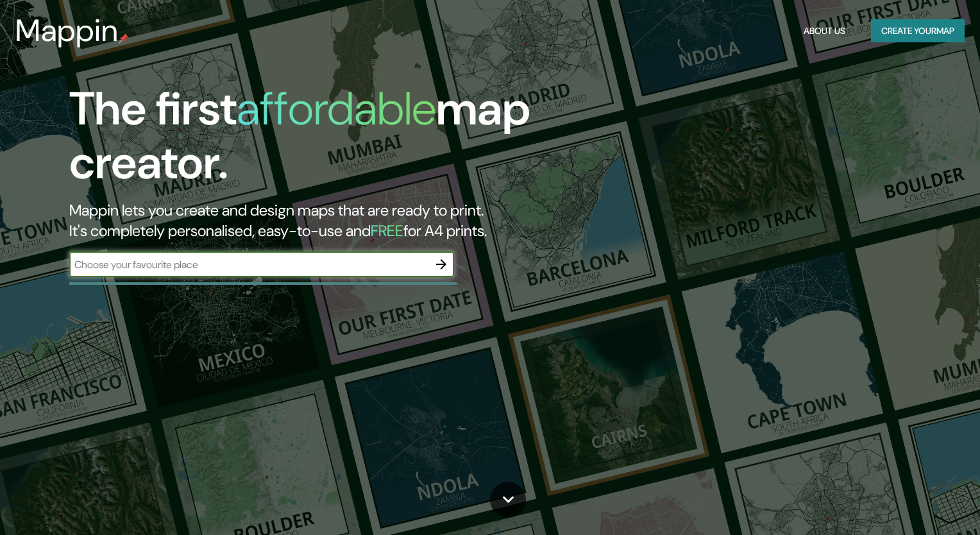  What do you see at coordinates (124, 38) in the screenshot?
I see `img: mappin-pin` at bounding box center [124, 38].